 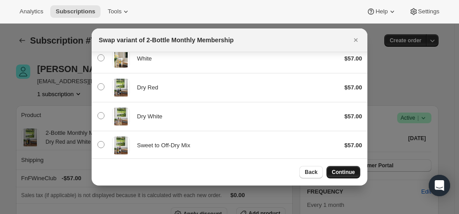 What do you see at coordinates (31, 12) in the screenshot?
I see `span: Analytics` at bounding box center [31, 12].